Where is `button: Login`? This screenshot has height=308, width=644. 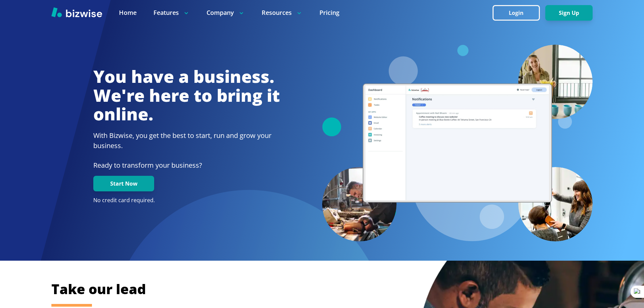
button: Login is located at coordinates (516, 13).